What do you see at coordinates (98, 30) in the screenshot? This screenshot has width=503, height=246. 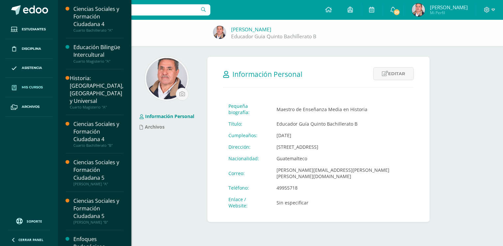 I see `div: Cuarto Bachillerato "A"` at bounding box center [98, 30].